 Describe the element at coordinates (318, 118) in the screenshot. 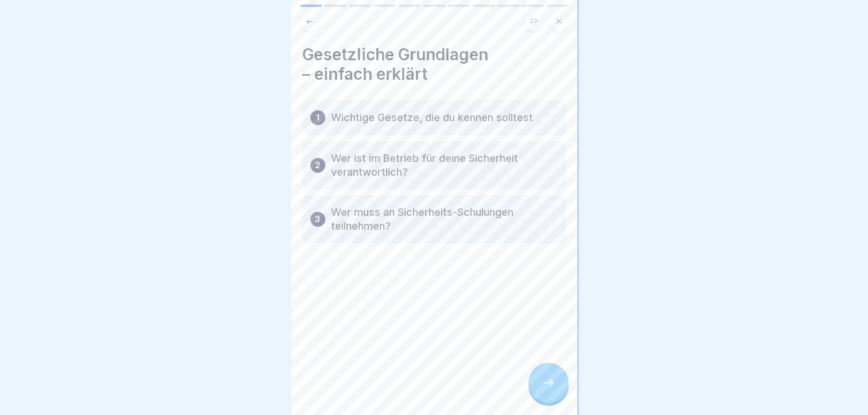

I see `p: 1` at that location.